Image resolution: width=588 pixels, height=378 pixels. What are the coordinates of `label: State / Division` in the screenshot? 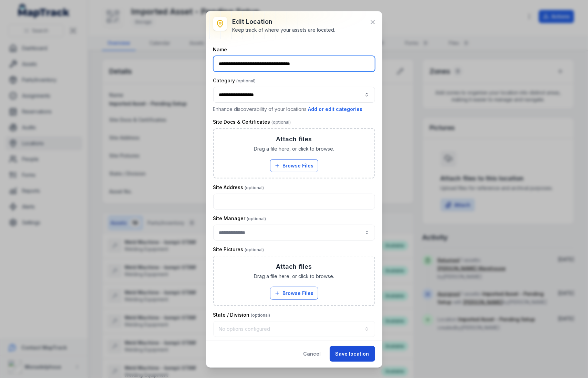 It's located at (242, 315).